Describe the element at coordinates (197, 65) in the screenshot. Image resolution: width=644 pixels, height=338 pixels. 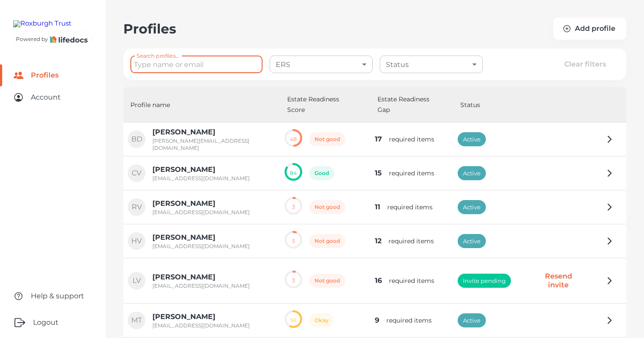
I see `input: Type name or email` at that location.